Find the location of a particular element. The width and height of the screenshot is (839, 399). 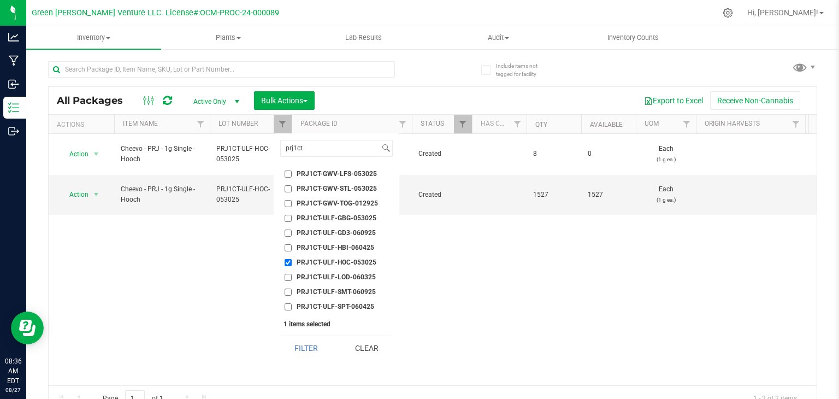

input: PRJ1CT-ULF-LOD-060325 is located at coordinates (288, 277).